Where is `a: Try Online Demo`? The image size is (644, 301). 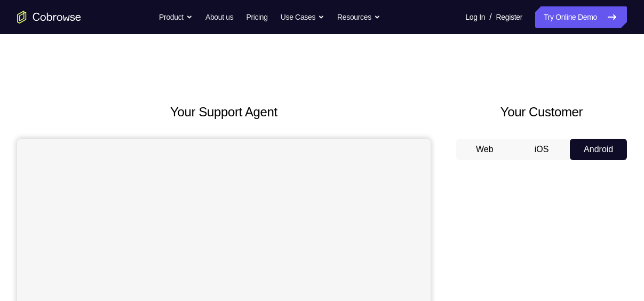
a: Try Online Demo is located at coordinates (581, 17).